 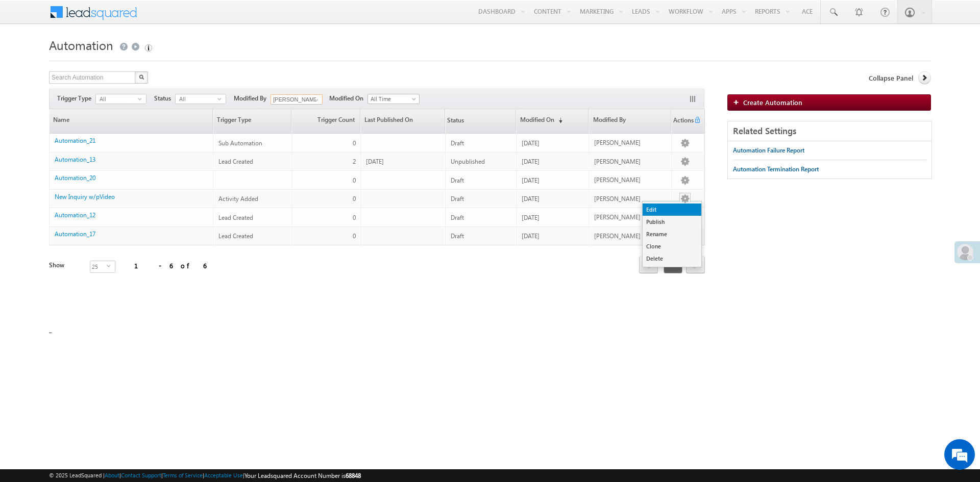 What do you see at coordinates (205, 476) in the screenshot?
I see `span: © 2025 LeadSquared | | | | |` at bounding box center [205, 476].